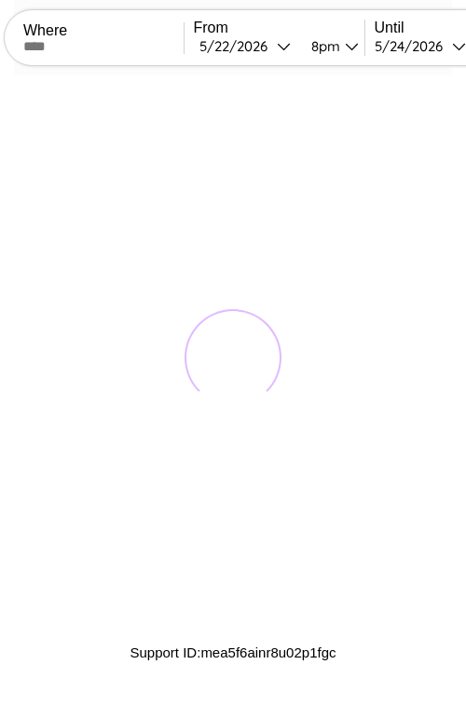 The image size is (466, 705). I want to click on div: 5 / 24 / 2026, so click(413, 46).